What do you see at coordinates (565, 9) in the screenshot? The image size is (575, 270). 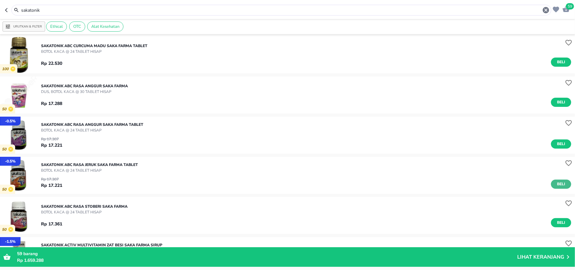 I see `button: 59` at bounding box center [565, 9].